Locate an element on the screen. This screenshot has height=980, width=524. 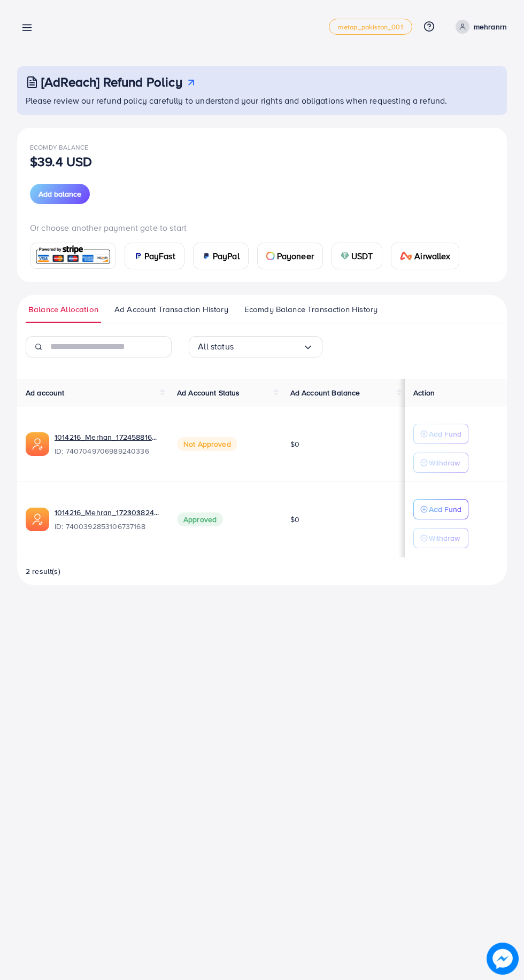
a: 1014216_Mehran_1723038241071 is located at coordinates (107, 513).